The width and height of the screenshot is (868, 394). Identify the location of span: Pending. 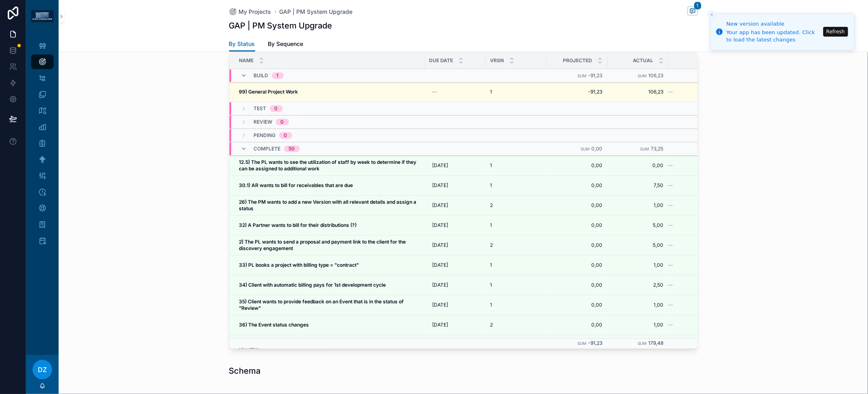
(265, 136).